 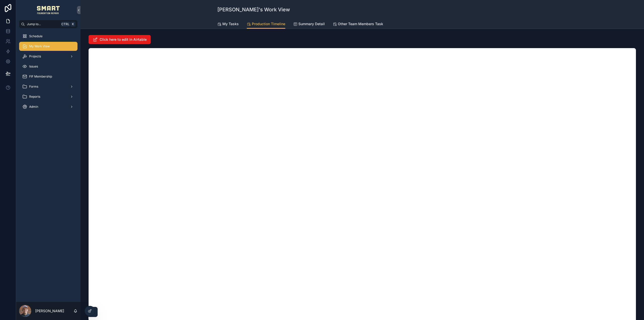 What do you see at coordinates (361, 24) in the screenshot?
I see `span: Other Team Members Task` at bounding box center [361, 24].